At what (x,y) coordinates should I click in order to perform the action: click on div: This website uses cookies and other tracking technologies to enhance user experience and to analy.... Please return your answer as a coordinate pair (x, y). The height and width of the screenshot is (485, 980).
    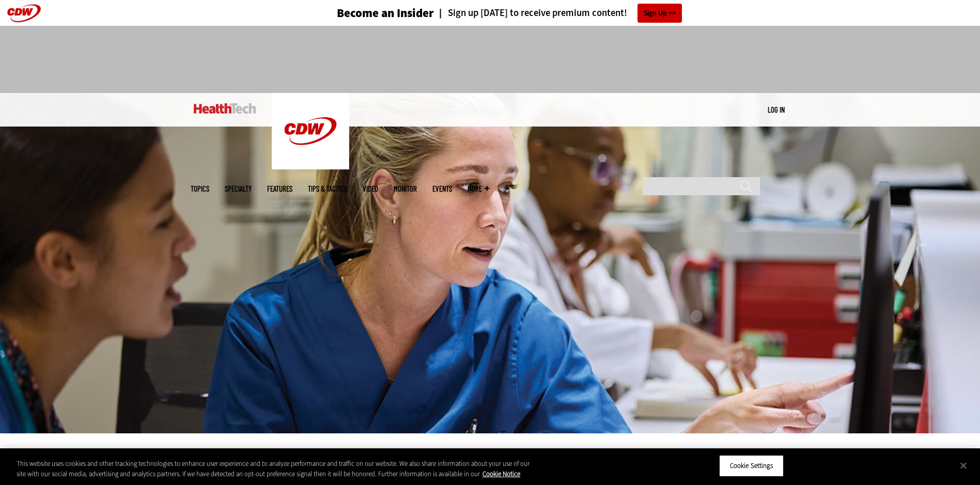
    Looking at the image, I should click on (278, 468).